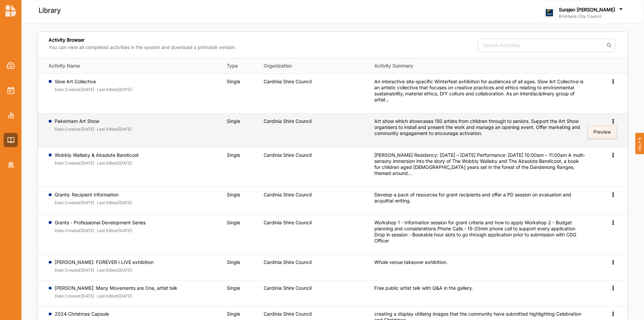 The height and width of the screenshot is (320, 644). What do you see at coordinates (94, 313) in the screenshot?
I see `label: 2024 Christmas Capsule` at bounding box center [94, 313].